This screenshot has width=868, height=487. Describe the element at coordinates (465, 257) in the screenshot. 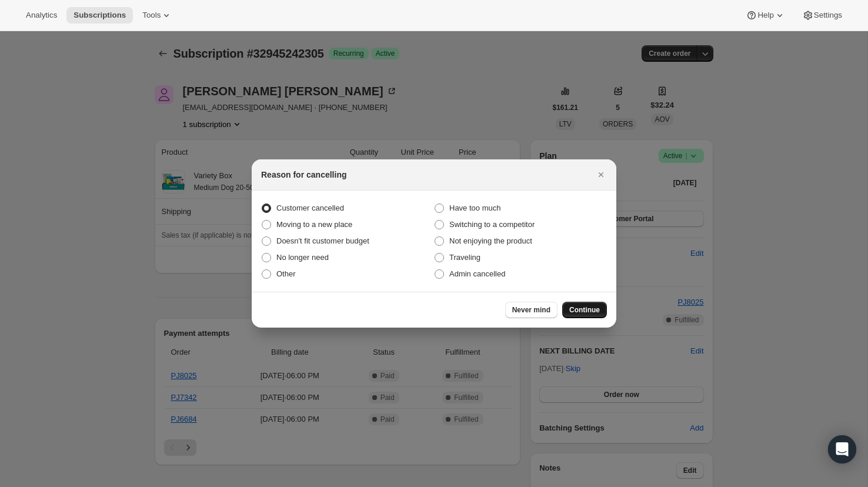

I see `span: Traveling` at that location.